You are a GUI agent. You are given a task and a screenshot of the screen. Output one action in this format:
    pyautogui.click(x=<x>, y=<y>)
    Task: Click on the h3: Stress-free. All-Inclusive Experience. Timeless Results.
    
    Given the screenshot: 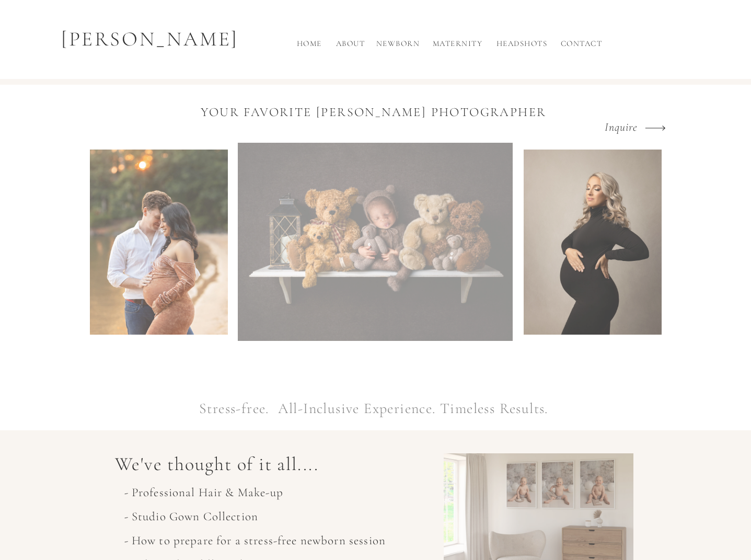 What is the action you would take?
    pyautogui.click(x=374, y=411)
    